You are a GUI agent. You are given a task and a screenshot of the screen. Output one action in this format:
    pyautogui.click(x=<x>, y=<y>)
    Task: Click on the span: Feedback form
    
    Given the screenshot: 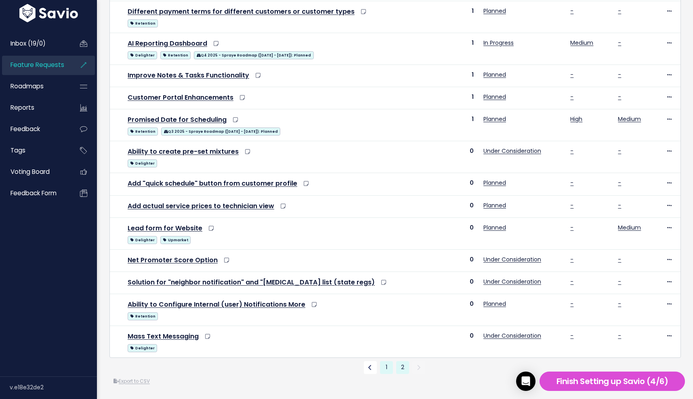 What is the action you would take?
    pyautogui.click(x=34, y=193)
    